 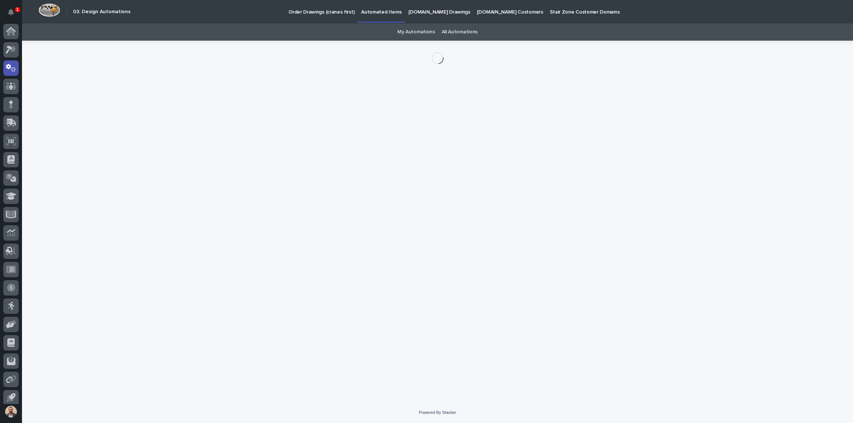 What do you see at coordinates (416, 32) in the screenshot?
I see `a: My Automations` at bounding box center [416, 32].